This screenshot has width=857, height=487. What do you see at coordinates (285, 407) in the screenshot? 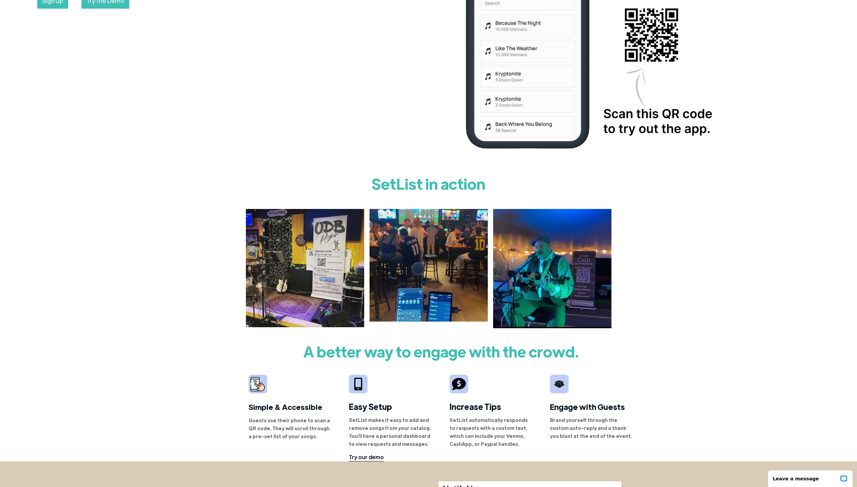
I see `strong: Simple & Accessible` at bounding box center [285, 407].